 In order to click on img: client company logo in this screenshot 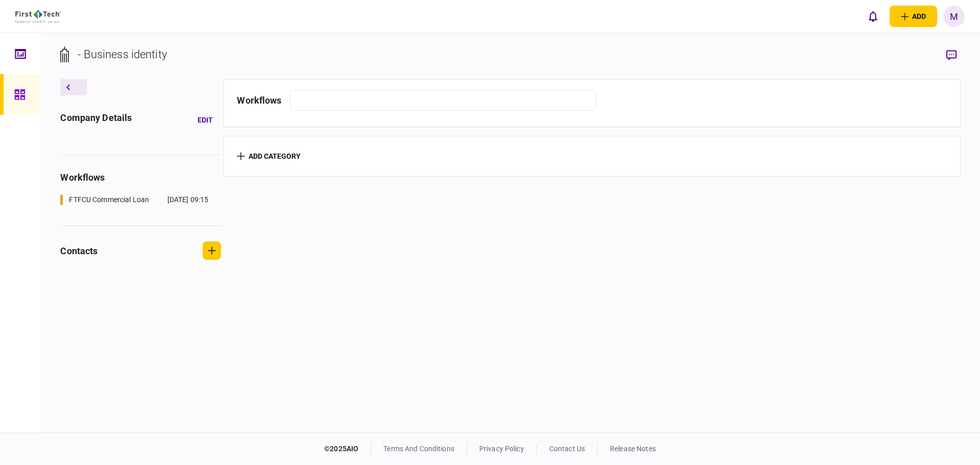, I will do `click(38, 16)`.